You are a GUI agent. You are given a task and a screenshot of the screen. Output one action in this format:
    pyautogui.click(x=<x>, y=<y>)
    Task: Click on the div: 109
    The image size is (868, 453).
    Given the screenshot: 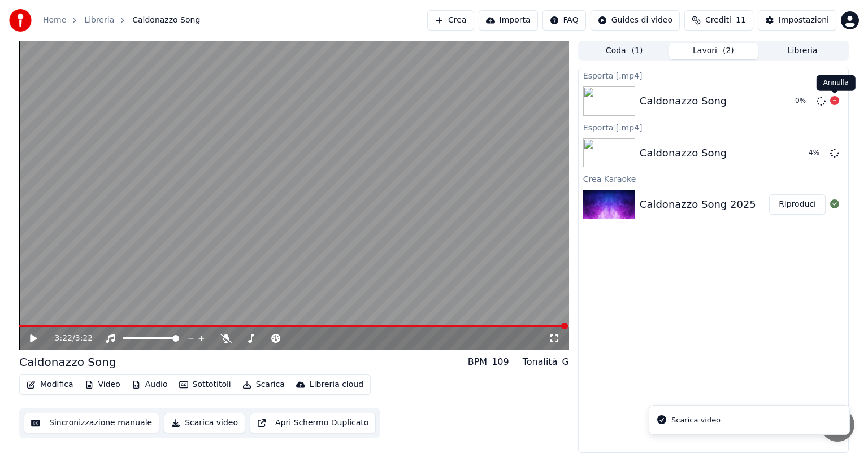 What is the action you would take?
    pyautogui.click(x=500, y=362)
    